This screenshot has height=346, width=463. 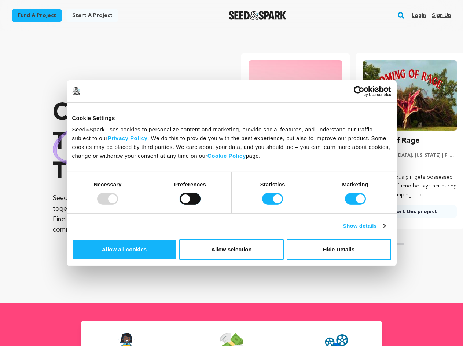 What do you see at coordinates (190, 184) in the screenshot?
I see `strong: Preferences` at bounding box center [190, 184].